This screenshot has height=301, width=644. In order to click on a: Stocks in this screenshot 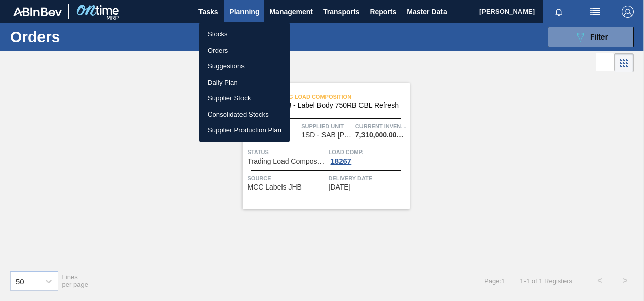, I will do `click(244, 34)`.